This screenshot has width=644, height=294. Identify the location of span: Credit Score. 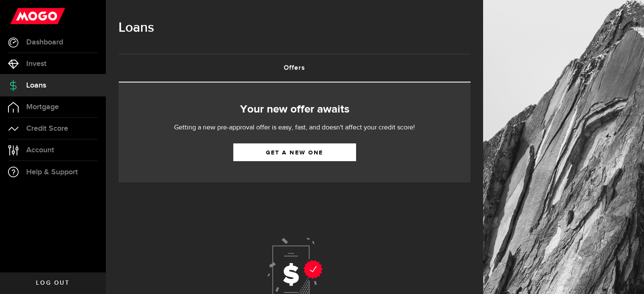
(47, 129).